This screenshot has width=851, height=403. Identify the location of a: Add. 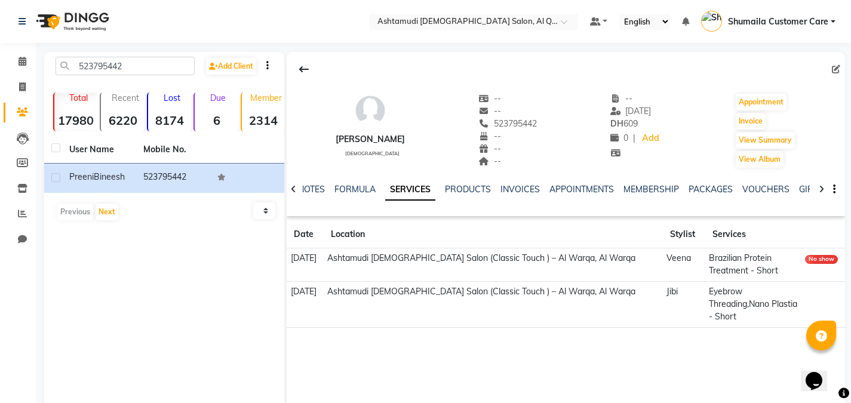
(650, 139).